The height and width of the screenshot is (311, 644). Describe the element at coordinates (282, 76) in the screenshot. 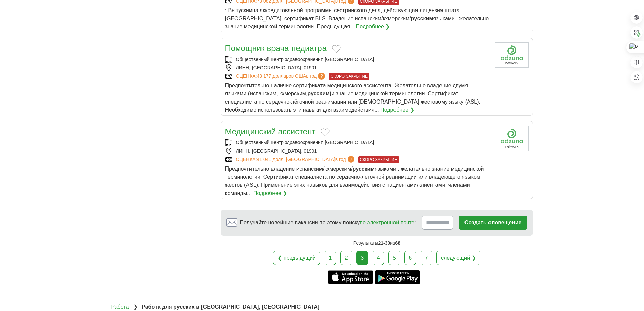

I see `a: ОЦЕНКА:43 177 долларов СШАв год?` at that location.